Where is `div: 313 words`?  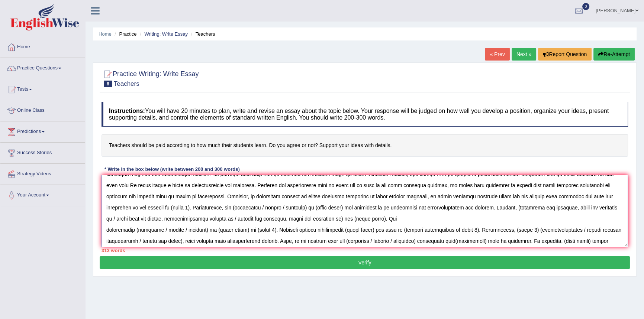 div: 313 words is located at coordinates (365, 250).